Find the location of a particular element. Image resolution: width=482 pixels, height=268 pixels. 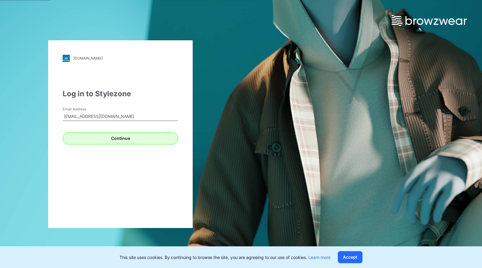

button: Accept is located at coordinates (350, 257).